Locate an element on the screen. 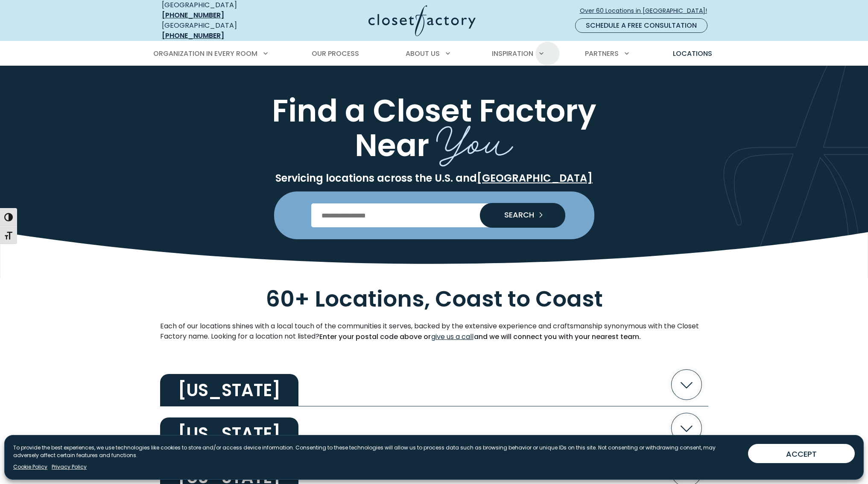  span: Partners is located at coordinates (601, 53).